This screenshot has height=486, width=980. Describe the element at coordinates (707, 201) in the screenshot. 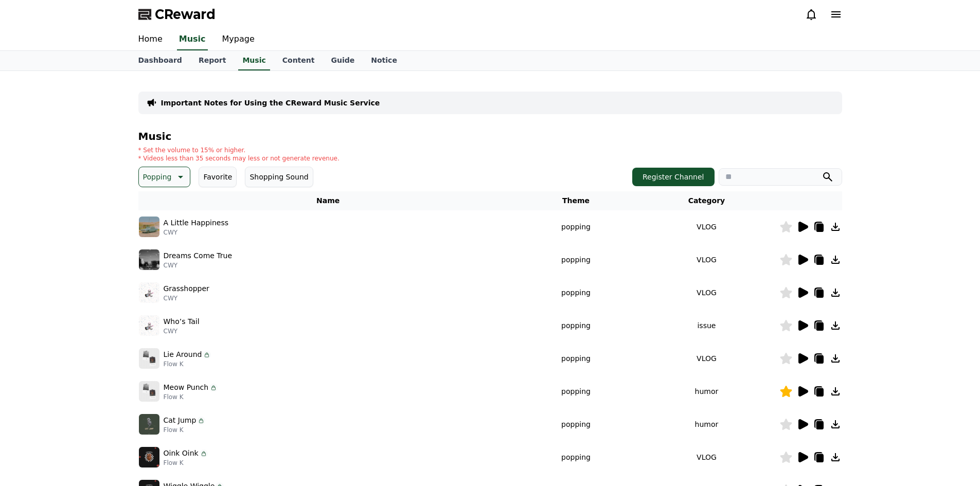

I see `th: Category` at that location.